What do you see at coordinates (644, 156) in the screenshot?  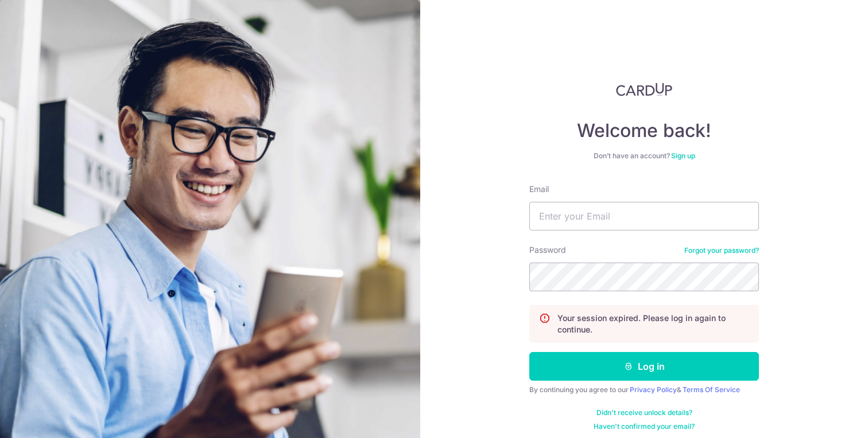 I see `div: Don’t have an account?` at bounding box center [644, 156].